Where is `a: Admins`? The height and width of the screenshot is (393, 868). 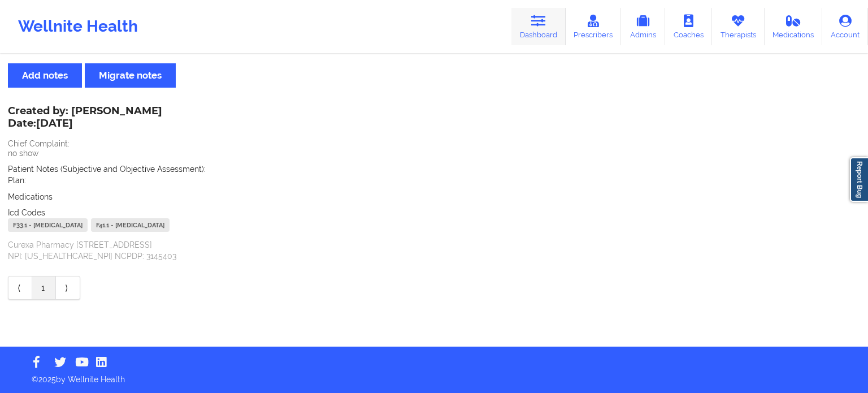
a: Admins is located at coordinates (643, 26).